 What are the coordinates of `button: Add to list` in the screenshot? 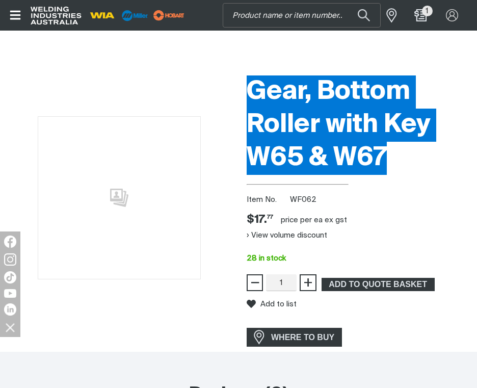 It's located at (272, 304).